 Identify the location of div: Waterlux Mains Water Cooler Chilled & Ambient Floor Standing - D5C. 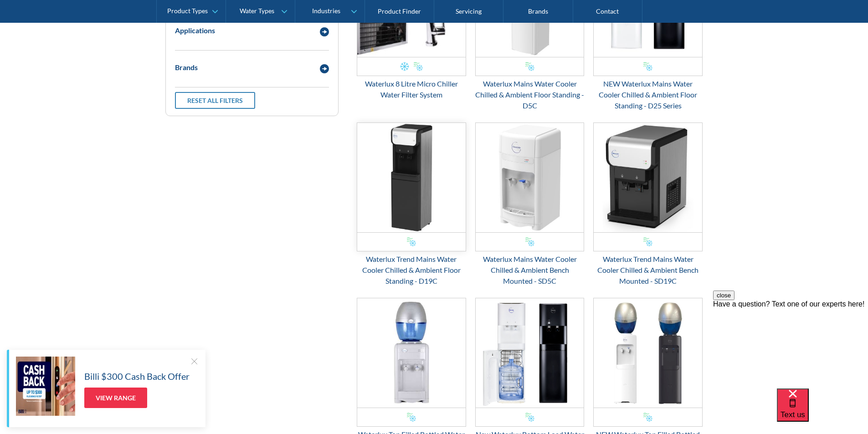
(530, 95).